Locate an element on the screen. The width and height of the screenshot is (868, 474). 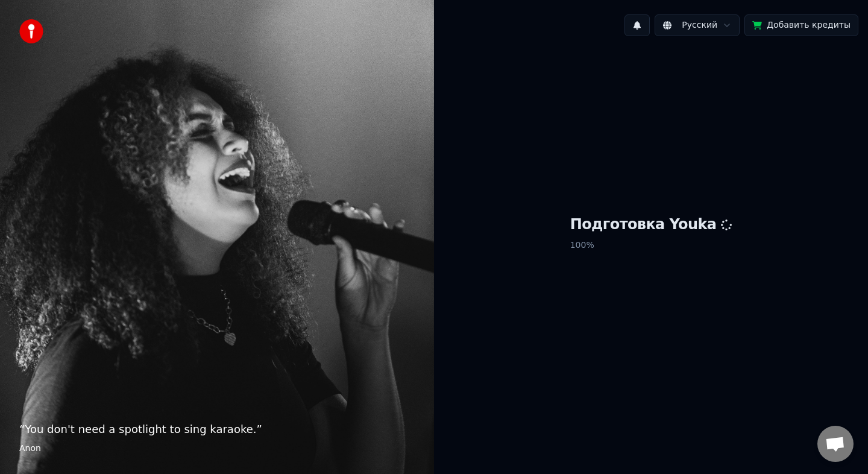
h1: Подготовка Youka is located at coordinates (651, 225).